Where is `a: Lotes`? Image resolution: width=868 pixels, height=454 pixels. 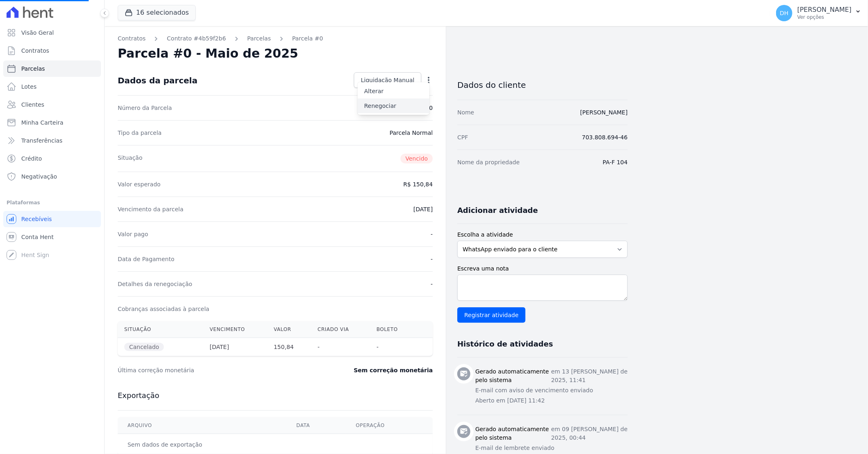 a: Lotes is located at coordinates (52, 87).